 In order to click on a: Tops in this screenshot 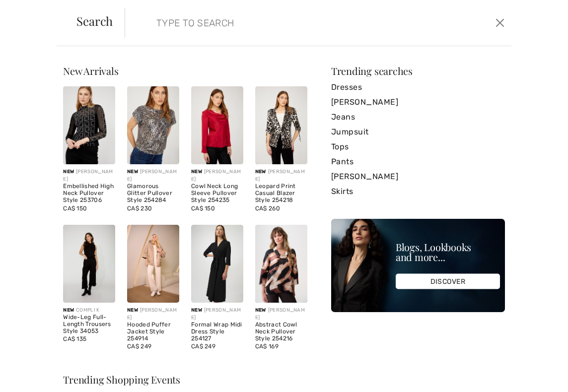, I will do `click(418, 147)`.